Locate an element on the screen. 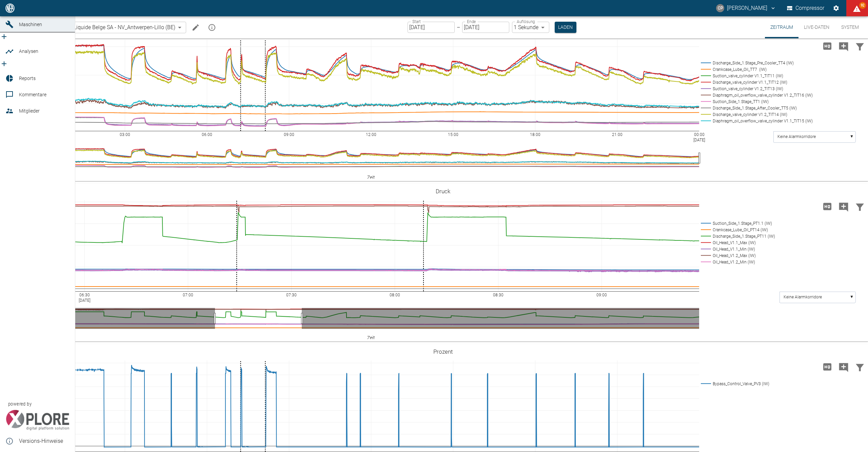 The image size is (868, 452). label: Start is located at coordinates (417, 21).